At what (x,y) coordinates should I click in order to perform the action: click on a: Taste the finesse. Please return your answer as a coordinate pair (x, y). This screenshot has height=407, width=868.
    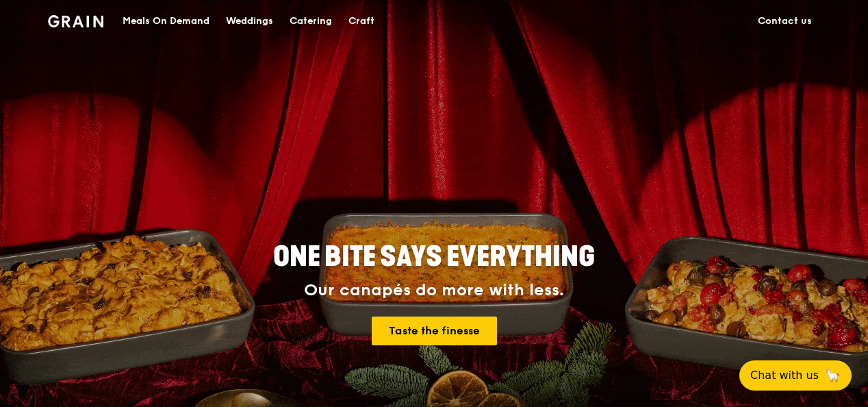
    Looking at the image, I should click on (434, 331).